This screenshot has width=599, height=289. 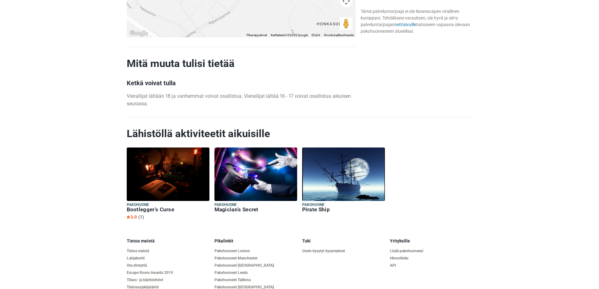 What do you see at coordinates (241, 83) in the screenshot?
I see `h3: Ketkä voivat tulla` at bounding box center [241, 83].